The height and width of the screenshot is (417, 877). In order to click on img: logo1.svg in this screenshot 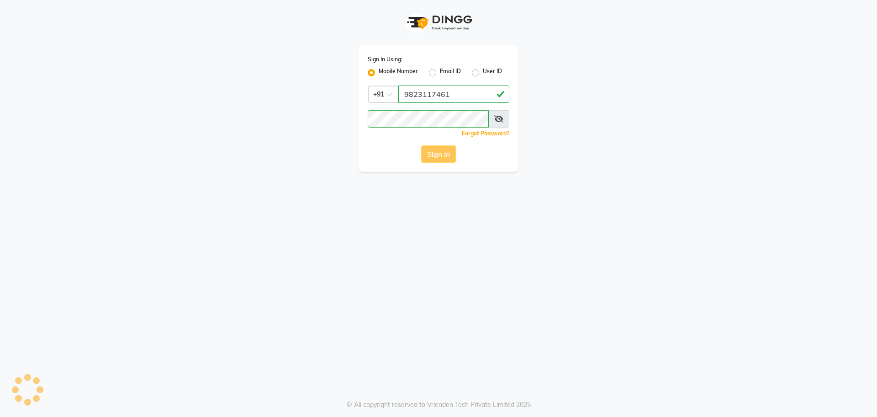, I will do `click(439, 22)`.